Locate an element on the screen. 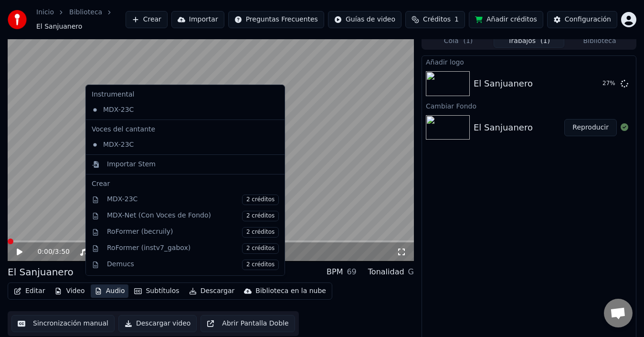  button: Video is located at coordinates (69, 291).